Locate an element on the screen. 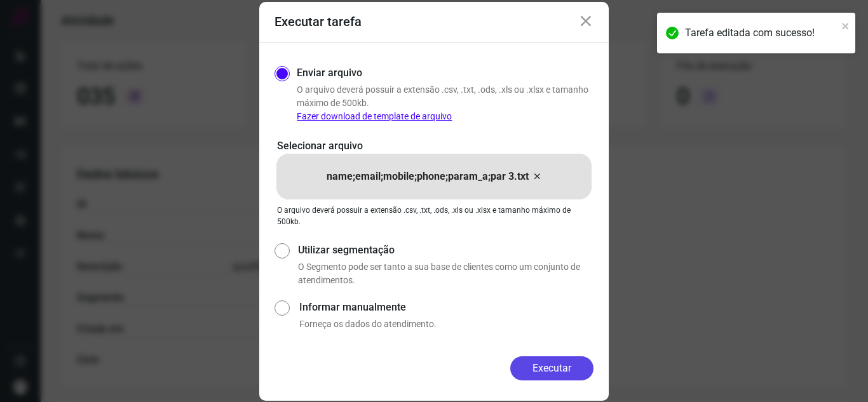  h3: Executar tarefa is located at coordinates (318, 22).